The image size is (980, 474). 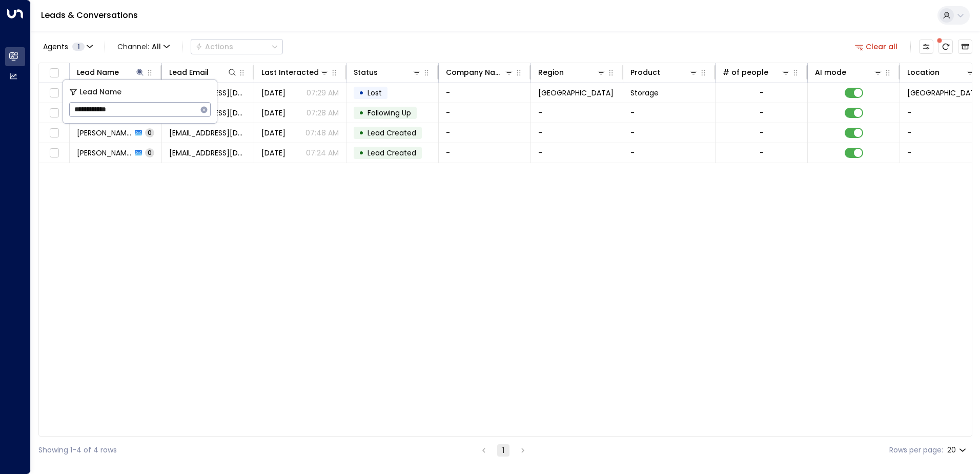 I want to click on div: Showing 1-4 of 4 rows, so click(x=78, y=450).